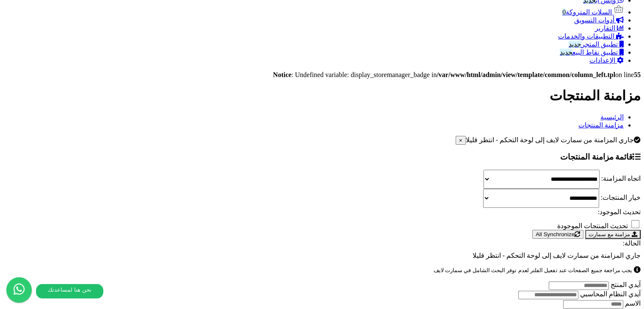 Image resolution: width=644 pixels, height=309 pixels. I want to click on span: 0, so click(564, 12).